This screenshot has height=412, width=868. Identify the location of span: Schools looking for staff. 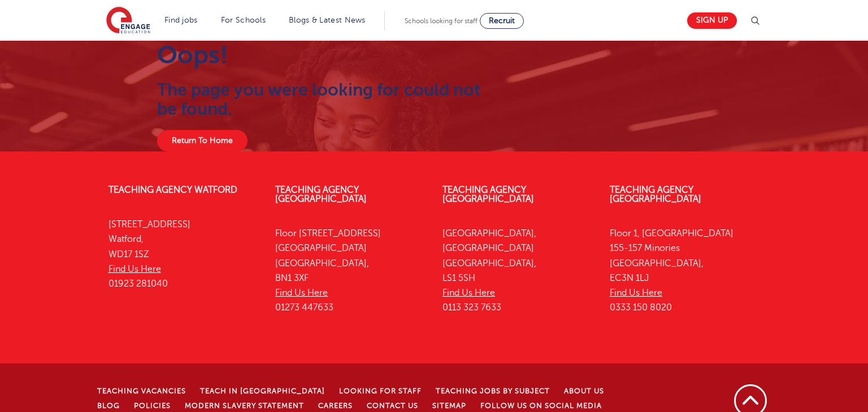
(441, 21).